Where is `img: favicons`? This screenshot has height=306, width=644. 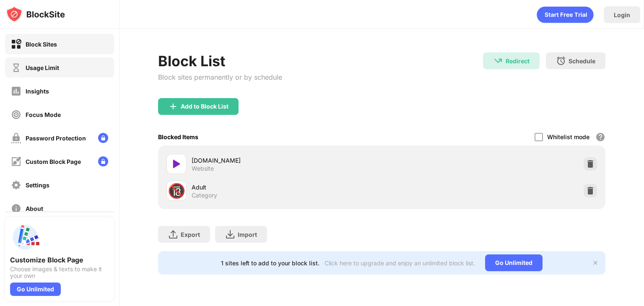 img: favicons is located at coordinates (177, 164).